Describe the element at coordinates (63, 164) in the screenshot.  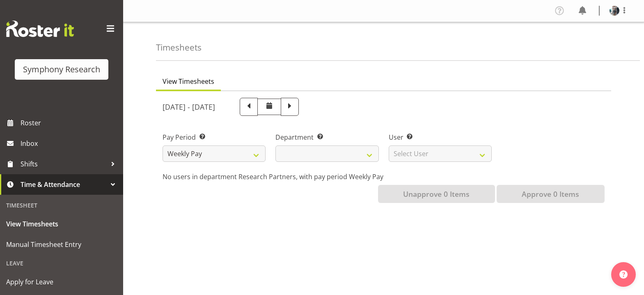
I see `span: Shifts` at that location.